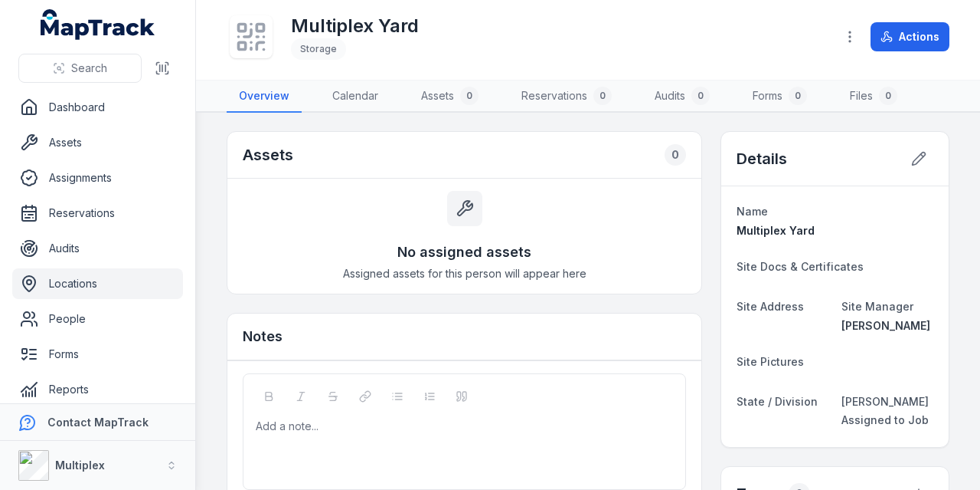  Describe the element at coordinates (770, 361) in the screenshot. I see `span: Site Pictures` at that location.